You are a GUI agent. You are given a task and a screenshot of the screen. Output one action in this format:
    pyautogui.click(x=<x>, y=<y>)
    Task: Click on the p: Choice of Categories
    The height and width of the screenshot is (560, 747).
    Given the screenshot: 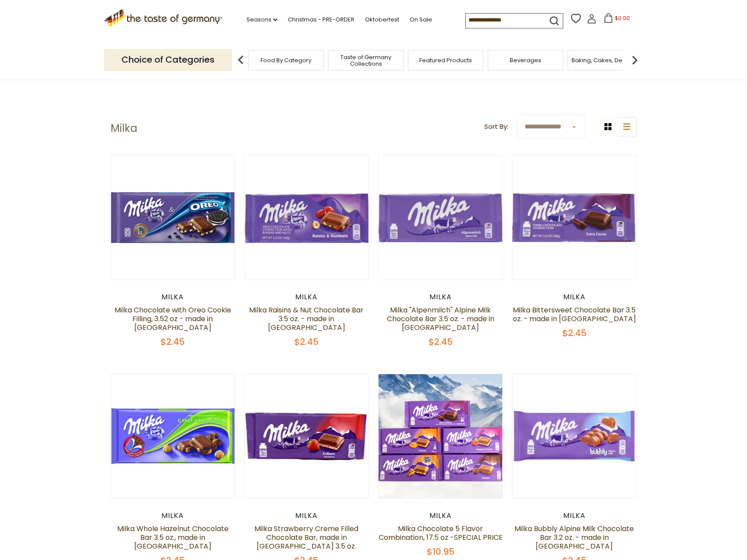 What is the action you would take?
    pyautogui.click(x=168, y=59)
    